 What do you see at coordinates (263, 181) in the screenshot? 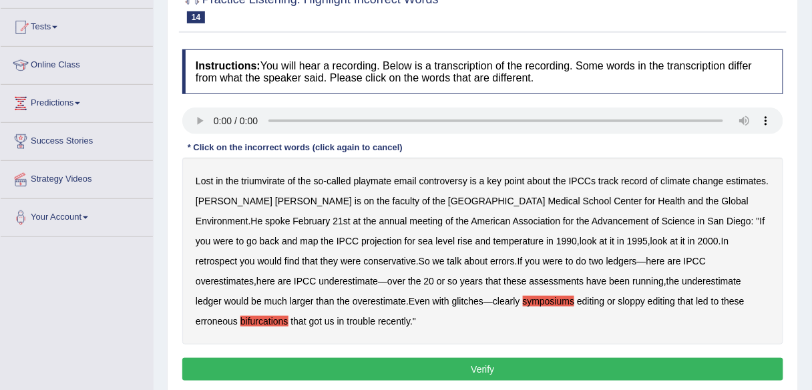
I see `b: triumvirate` at bounding box center [263, 181].